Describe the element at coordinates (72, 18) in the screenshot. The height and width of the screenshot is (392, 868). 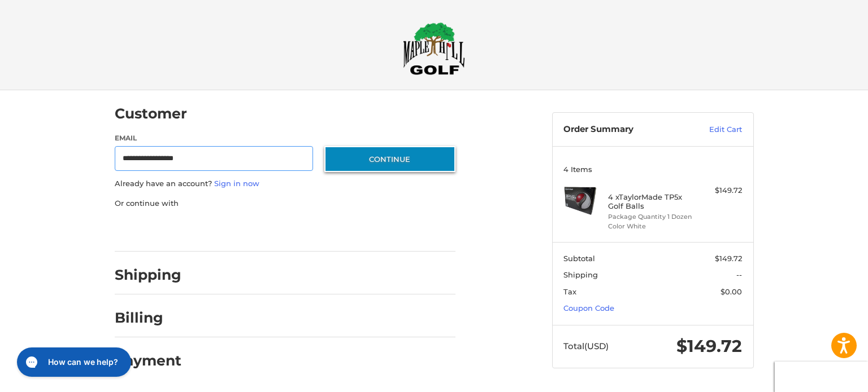
I see `h1: How can we help?` at that location.